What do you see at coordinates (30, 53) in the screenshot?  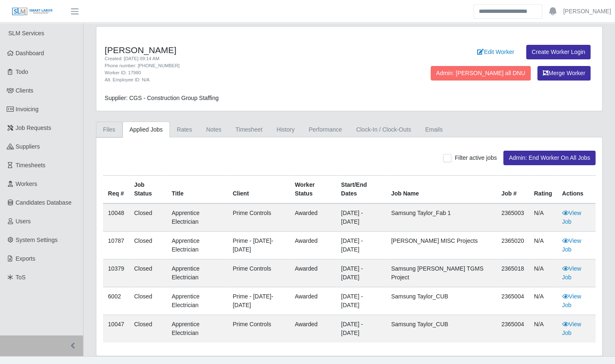 I see `span: Dashboard` at bounding box center [30, 53].